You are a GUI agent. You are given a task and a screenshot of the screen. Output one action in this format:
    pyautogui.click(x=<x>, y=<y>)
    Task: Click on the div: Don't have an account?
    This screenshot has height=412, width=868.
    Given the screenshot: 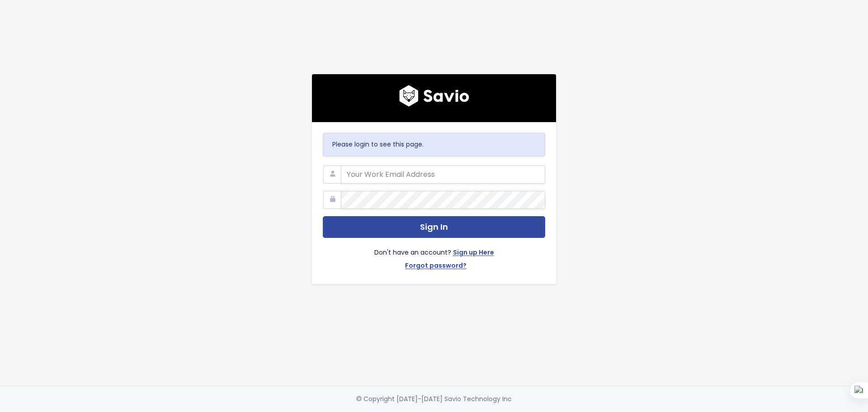 What is the action you would take?
    pyautogui.click(x=434, y=255)
    